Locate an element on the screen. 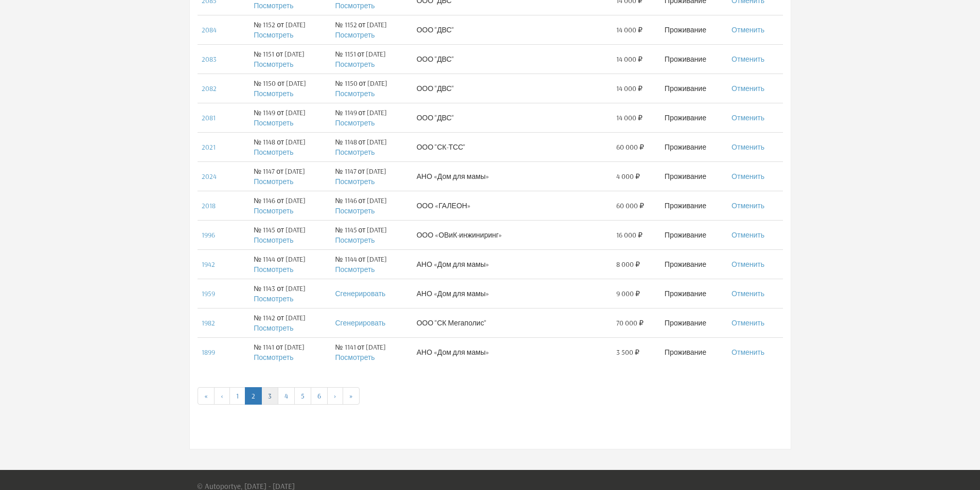 The image size is (980, 490). a: Сгенерировать is located at coordinates (361, 294).